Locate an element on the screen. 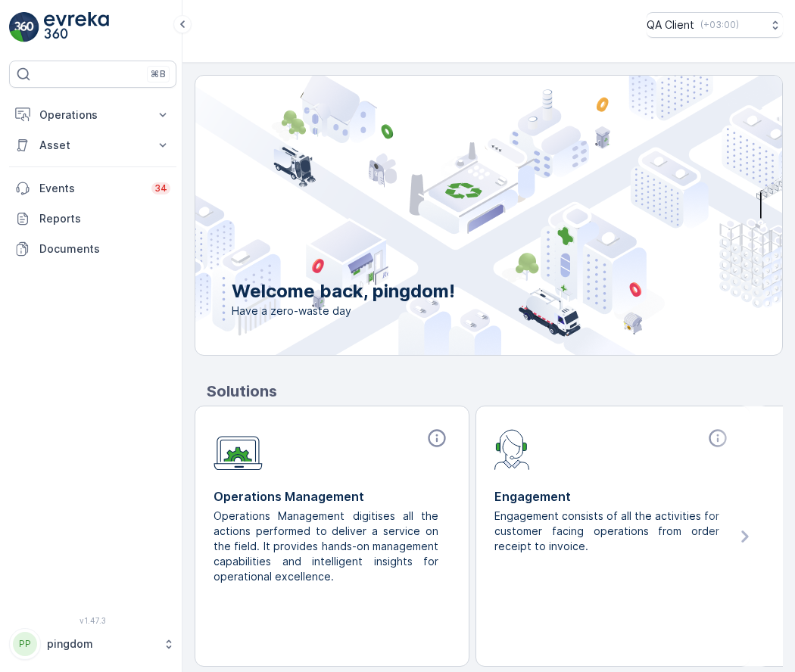 This screenshot has width=795, height=672. p: Solutions is located at coordinates (494, 391).